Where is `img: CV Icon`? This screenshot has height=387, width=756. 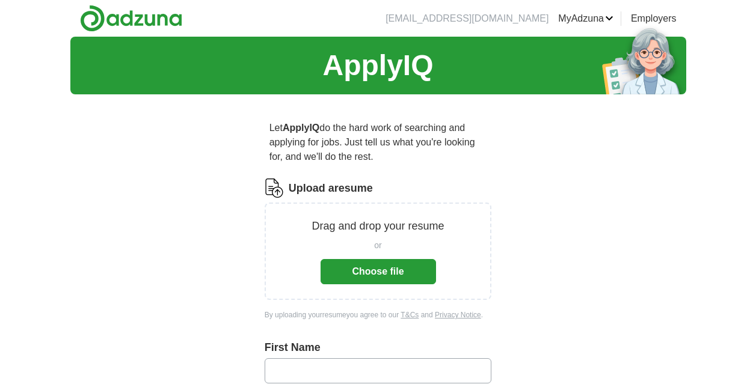 img: CV Icon is located at coordinates (274, 188).